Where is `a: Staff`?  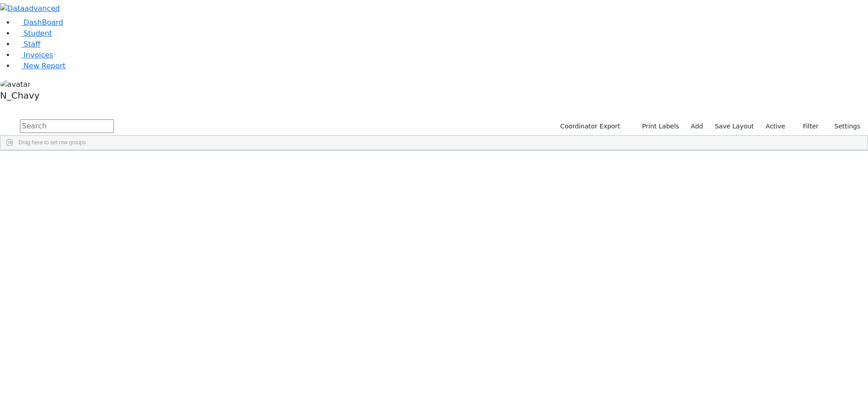
a: Staff is located at coordinates (27, 44).